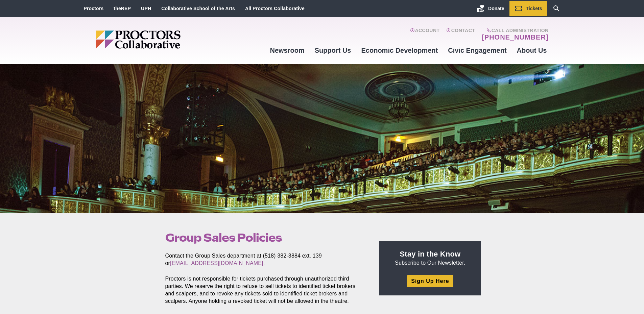 This screenshot has width=644, height=314. What do you see at coordinates (460, 34) in the screenshot?
I see `a: Contact` at bounding box center [460, 34].